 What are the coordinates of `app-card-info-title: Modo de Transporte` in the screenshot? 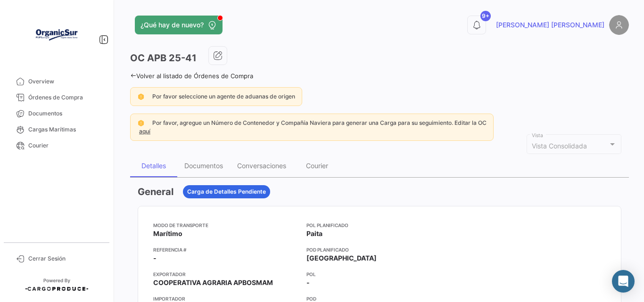 It's located at (226, 225).